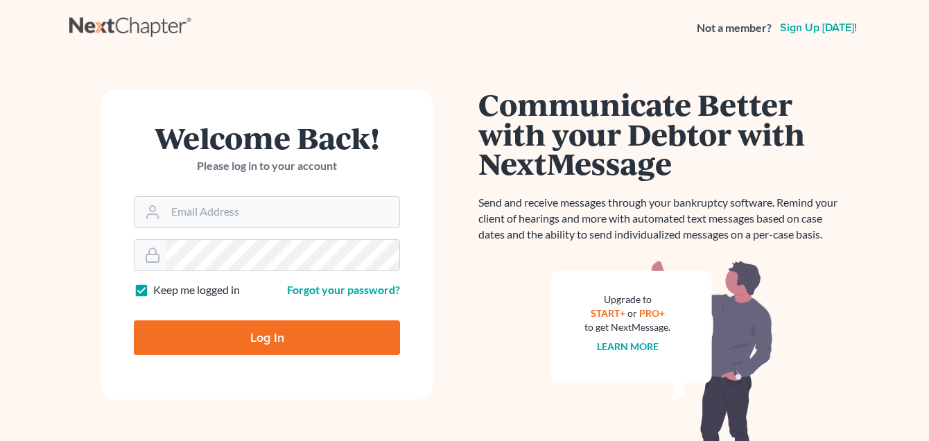 The image size is (929, 441). What do you see at coordinates (267, 166) in the screenshot?
I see `p: Please log in to your account` at bounding box center [267, 166].